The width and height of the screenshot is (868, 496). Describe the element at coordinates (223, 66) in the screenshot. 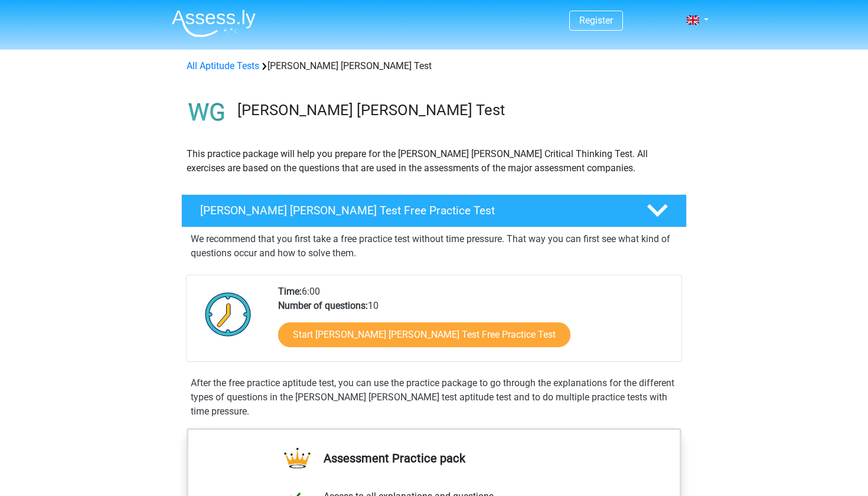

I see `a: All Aptitude Tests` at that location.